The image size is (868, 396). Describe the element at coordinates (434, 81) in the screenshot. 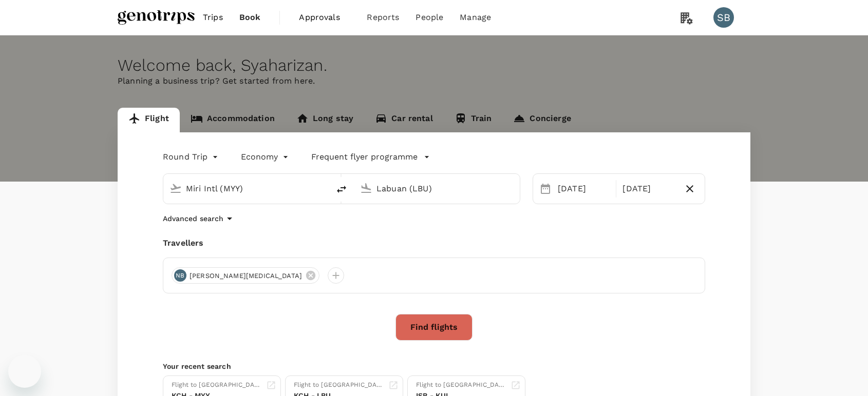

I see `p: Planning a business trip? Get started from here.` at that location.